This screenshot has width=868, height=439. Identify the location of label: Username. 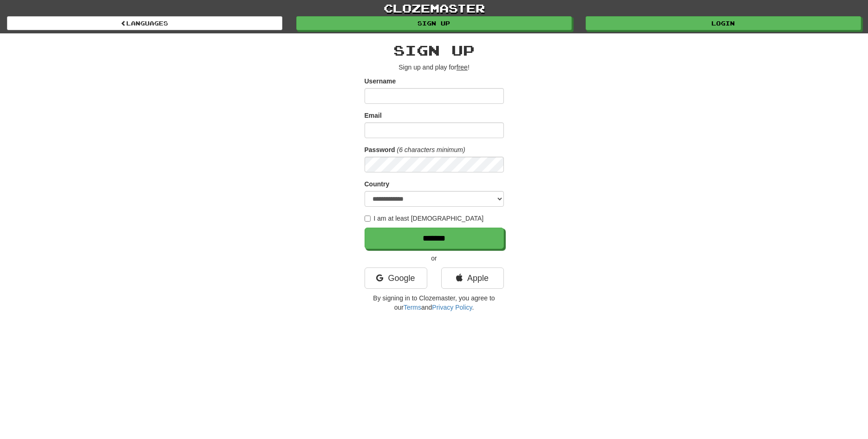
(380, 81).